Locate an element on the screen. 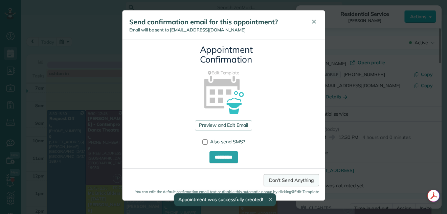 The height and width of the screenshot is (214, 447). img: appointment_confirmation_icon-141e34405f88b12ade42628e8c248340957700ab75a12ae832a8710e9b578dc5.png is located at coordinates (223, 94).